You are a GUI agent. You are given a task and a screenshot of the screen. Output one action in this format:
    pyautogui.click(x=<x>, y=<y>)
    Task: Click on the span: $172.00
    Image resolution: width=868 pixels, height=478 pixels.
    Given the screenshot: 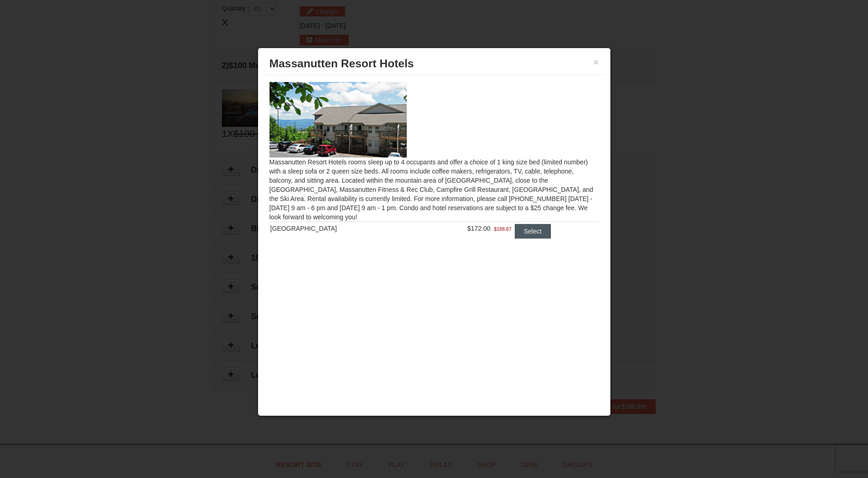 What is the action you would take?
    pyautogui.click(x=479, y=228)
    